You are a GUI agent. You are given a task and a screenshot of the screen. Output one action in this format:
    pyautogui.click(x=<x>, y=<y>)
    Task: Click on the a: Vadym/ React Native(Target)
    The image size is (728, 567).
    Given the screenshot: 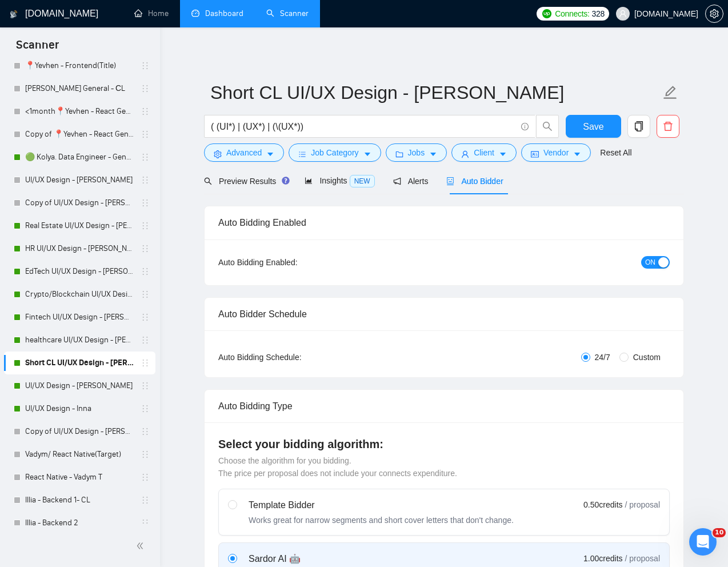 What is the action you would take?
    pyautogui.click(x=80, y=455)
    